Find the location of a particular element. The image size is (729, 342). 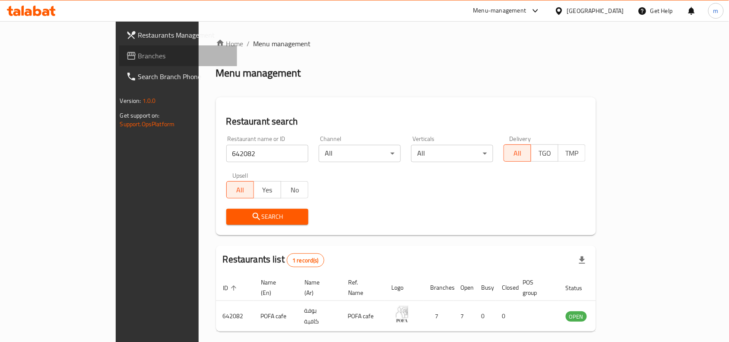

span: ID is located at coordinates (231, 288).